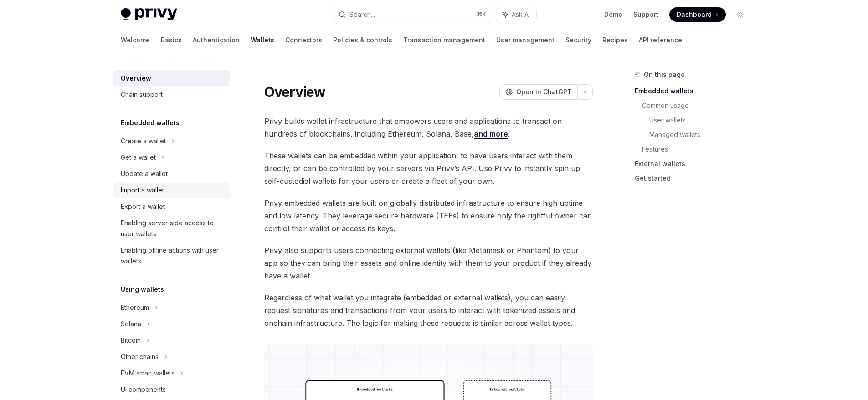 The width and height of the screenshot is (868, 400). I want to click on a: Security, so click(578, 40).